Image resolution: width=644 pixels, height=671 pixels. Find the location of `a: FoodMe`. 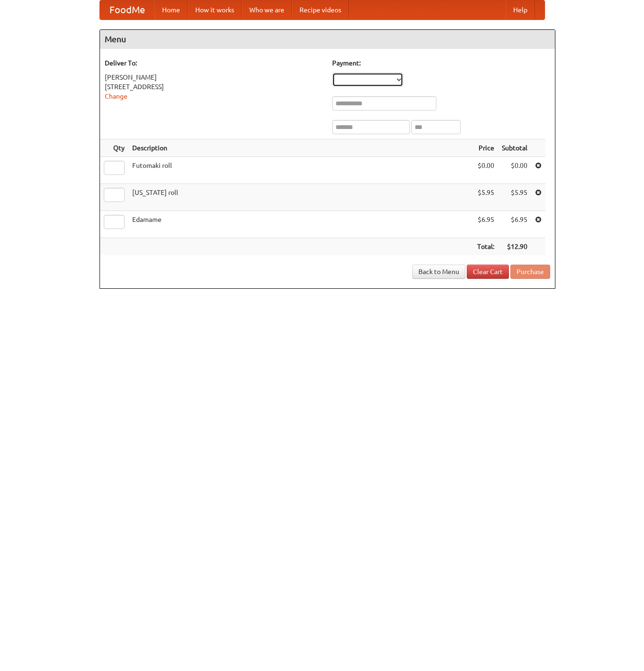

a: FoodMe is located at coordinates (127, 10).